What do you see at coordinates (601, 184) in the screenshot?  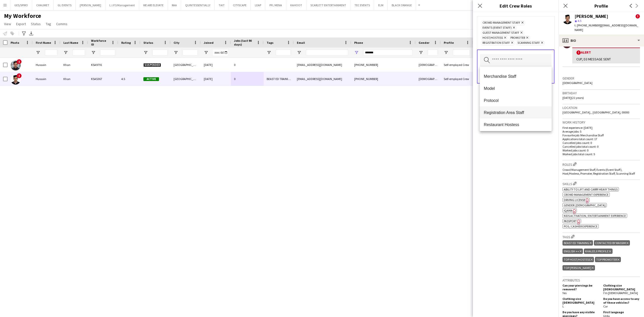 I see `h3: Skills` at bounding box center [601, 184].